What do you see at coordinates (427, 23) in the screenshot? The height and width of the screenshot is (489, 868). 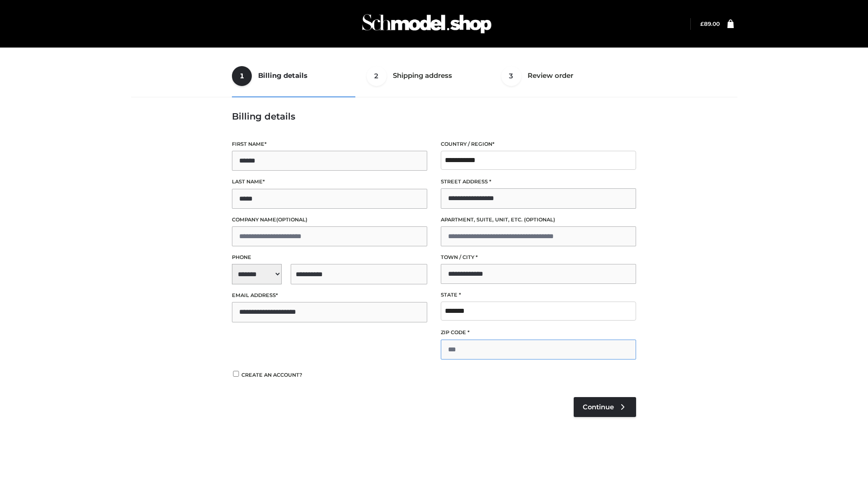 I see `img: Schmodel Admin 964` at bounding box center [427, 23].